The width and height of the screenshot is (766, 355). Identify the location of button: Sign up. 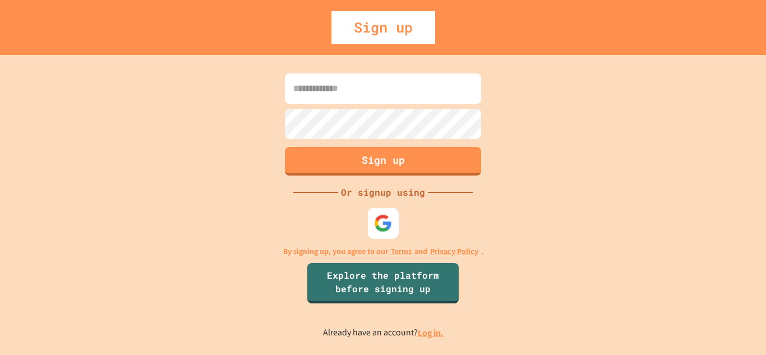
(383, 161).